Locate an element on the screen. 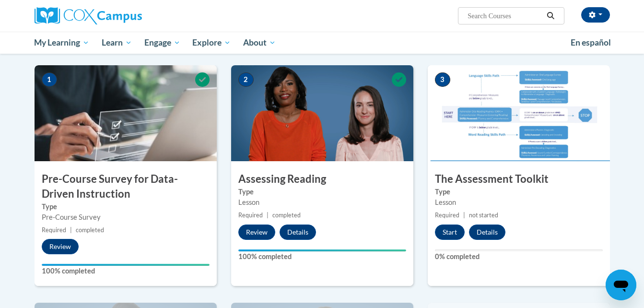  span: My Learning is located at coordinates (62, 42).